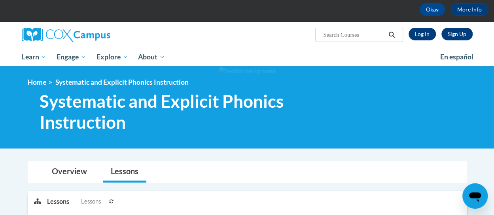  Describe the element at coordinates (112, 57) in the screenshot. I see `a: Explore` at that location.